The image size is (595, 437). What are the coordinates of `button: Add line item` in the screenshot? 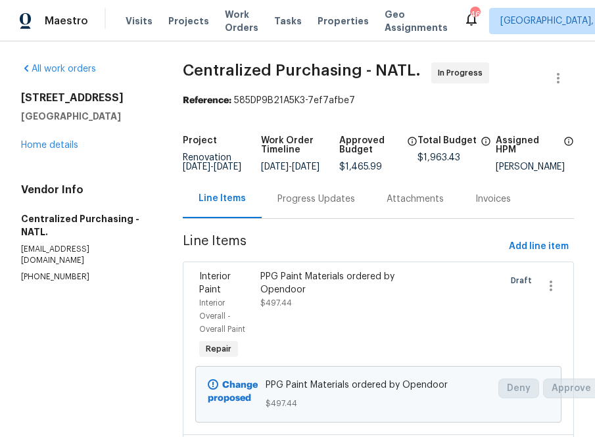 It's located at (538, 246).